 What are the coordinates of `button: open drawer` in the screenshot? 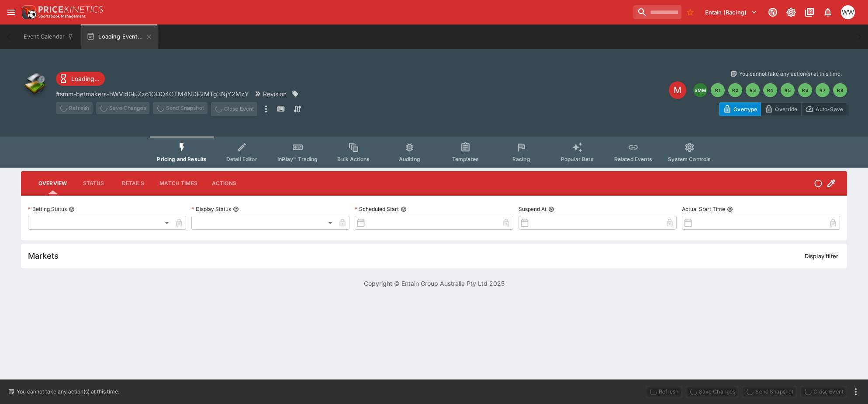 It's located at (12, 12).